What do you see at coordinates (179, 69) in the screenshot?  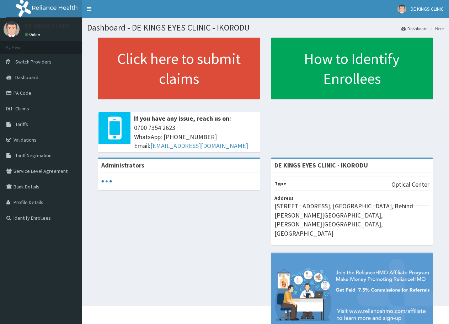 I see `a: Click here to submit claims` at bounding box center [179, 69].